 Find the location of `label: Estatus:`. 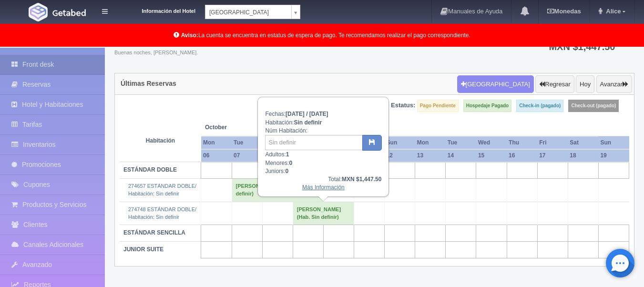

label: Estatus: is located at coordinates (403, 105).